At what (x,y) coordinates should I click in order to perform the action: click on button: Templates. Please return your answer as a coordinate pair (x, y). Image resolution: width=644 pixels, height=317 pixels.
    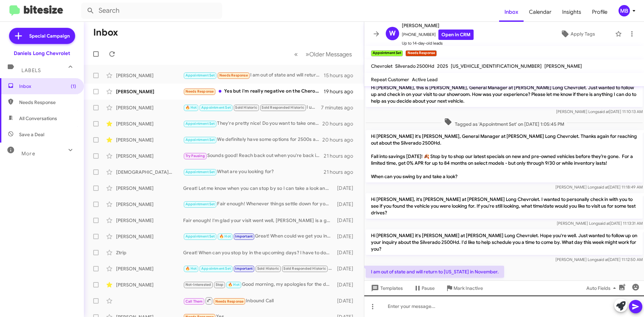
    Looking at the image, I should click on (386, 288).